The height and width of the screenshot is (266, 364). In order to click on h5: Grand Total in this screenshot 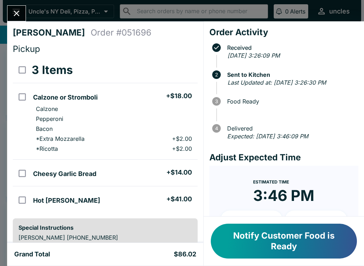, I will do `click(32, 254)`.